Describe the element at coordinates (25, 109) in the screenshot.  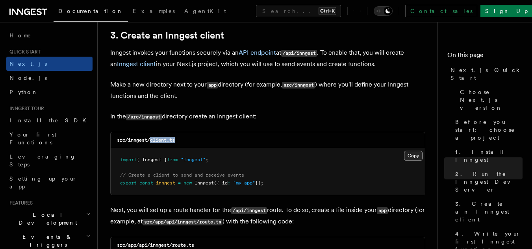
I see `span: Inngest tour` at that location.